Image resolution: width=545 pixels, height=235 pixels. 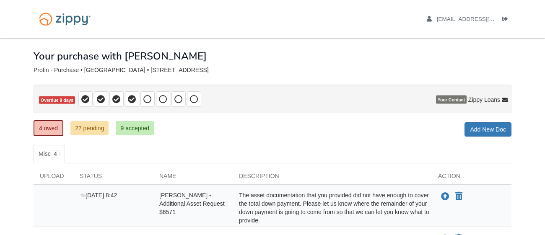 I want to click on a: 9 accepted, so click(x=135, y=128).